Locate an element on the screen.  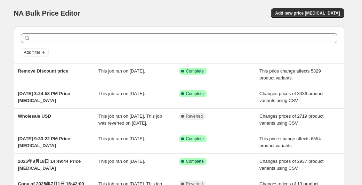
span: Add filter is located at coordinates (32, 52).